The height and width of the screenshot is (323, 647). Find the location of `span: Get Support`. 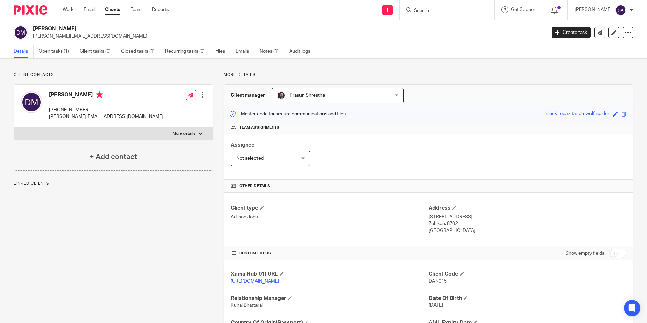

span: Get Support is located at coordinates (523, 10).